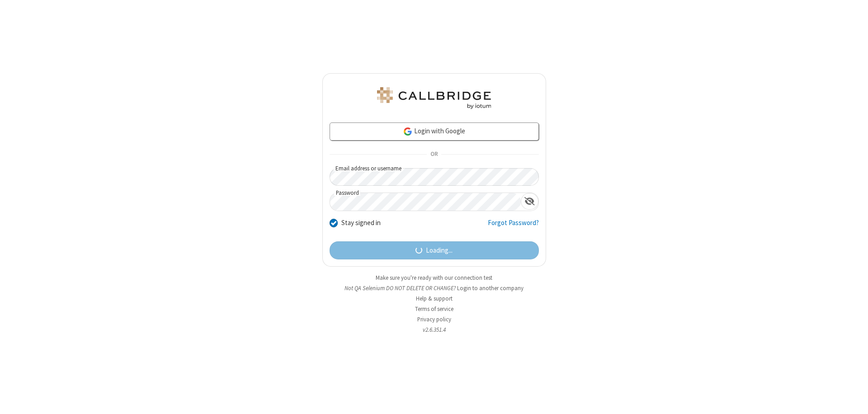 The height and width of the screenshot is (414, 868). What do you see at coordinates (490, 289) in the screenshot?
I see `button: Login to another company` at bounding box center [490, 289].